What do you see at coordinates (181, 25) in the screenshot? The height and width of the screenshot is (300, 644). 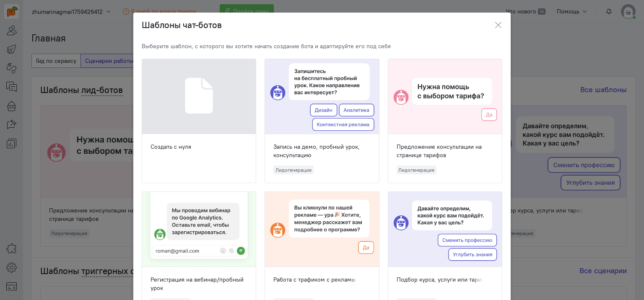 I see `h3: Шаблоны чат-ботов` at bounding box center [181, 25].